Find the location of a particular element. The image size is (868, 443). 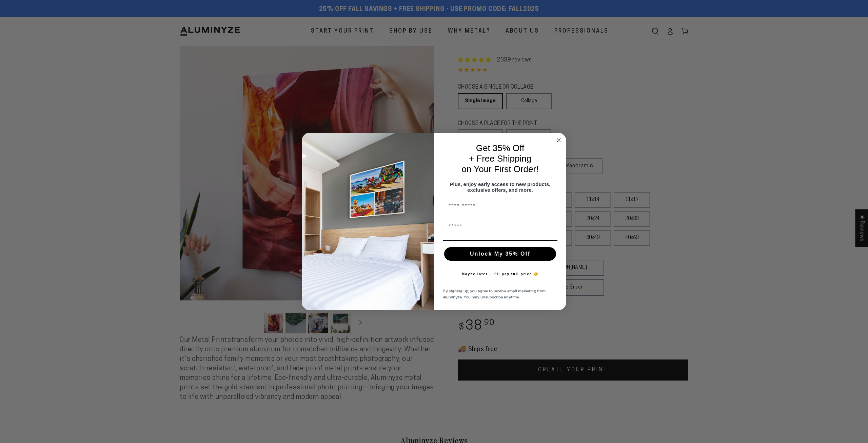

button: Maybe later – I’ll pay full price 😅 is located at coordinates (500, 274).